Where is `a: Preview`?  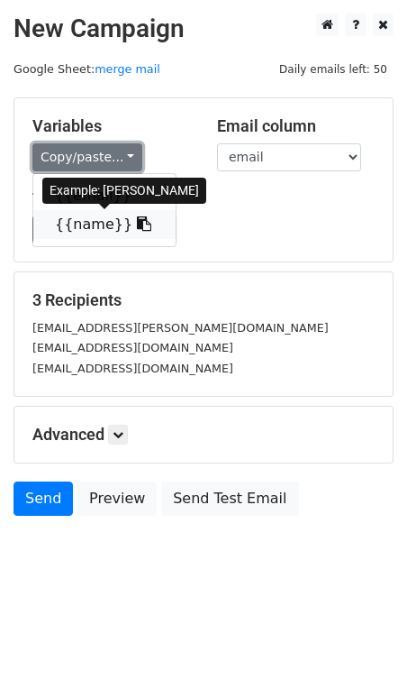
a: Preview is located at coordinates (117, 499).